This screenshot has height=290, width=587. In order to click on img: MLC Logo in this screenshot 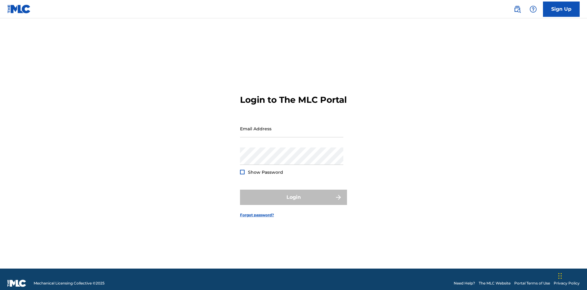, I will do `click(19, 9)`.